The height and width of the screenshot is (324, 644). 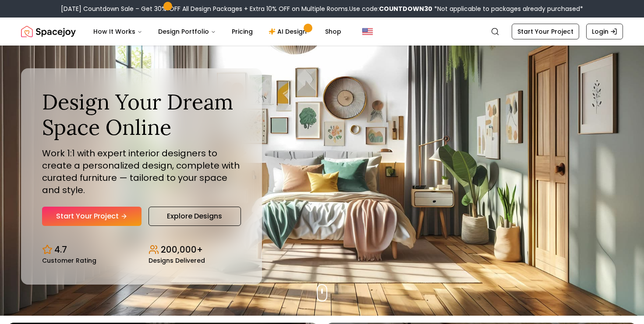 What do you see at coordinates (187, 31) in the screenshot?
I see `button: Design Portfolio` at bounding box center [187, 31].